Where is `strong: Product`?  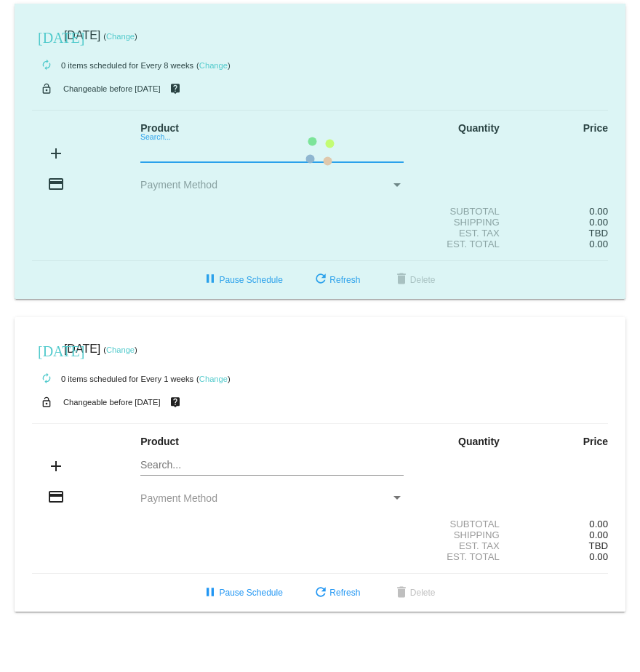 strong: Product is located at coordinates (159, 442).